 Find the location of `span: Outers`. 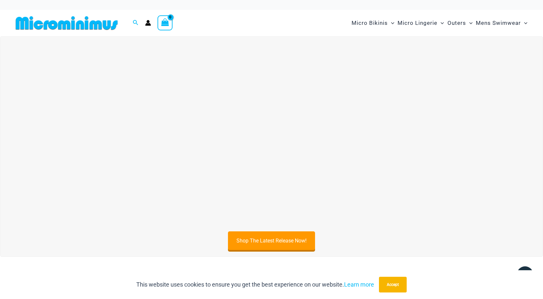

span: Outers is located at coordinates (457, 23).